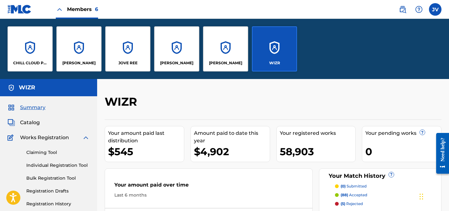  What do you see at coordinates (30, 63) in the screenshot?
I see `p: CHILL CLOUD PUBLISHING` at bounding box center [30, 63].